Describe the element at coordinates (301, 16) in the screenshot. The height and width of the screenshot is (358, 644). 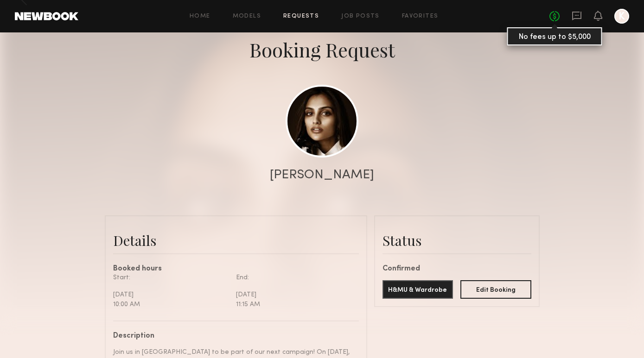
I see `a: Requests` at that location.